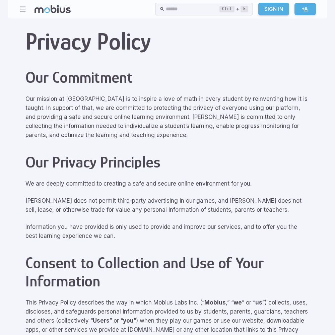 The height and width of the screenshot is (335, 335). I want to click on kbd: Ctrl, so click(227, 9).